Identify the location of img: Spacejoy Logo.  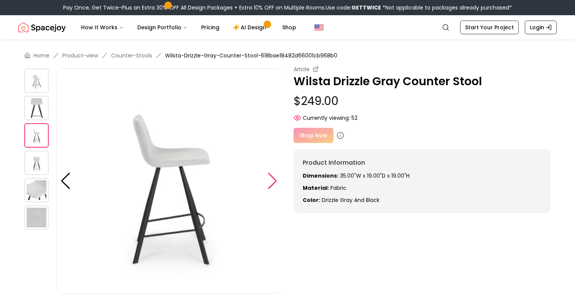
(42, 27).